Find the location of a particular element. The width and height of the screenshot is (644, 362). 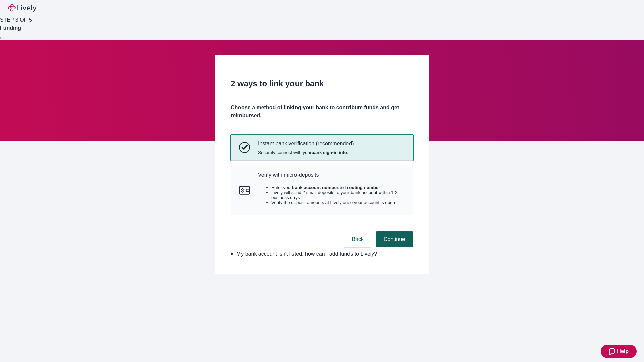

p: Verify with micro-deposits is located at coordinates (331, 175).